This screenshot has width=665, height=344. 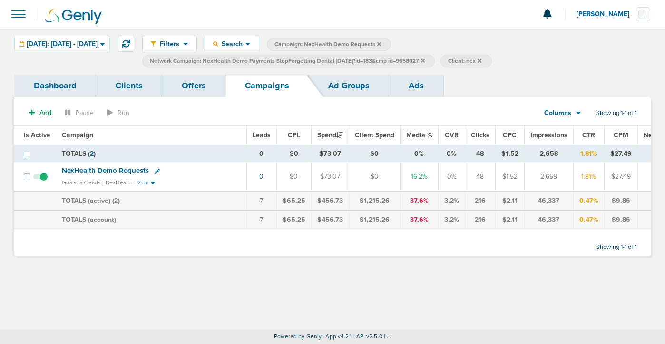 What do you see at coordinates (419, 135) in the screenshot?
I see `span: Media %` at bounding box center [419, 135].